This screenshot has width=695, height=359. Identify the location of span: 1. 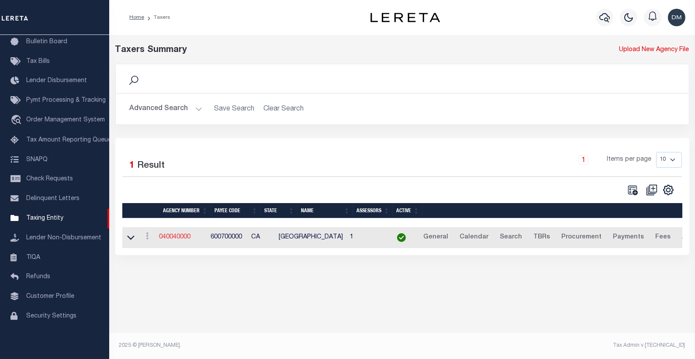
(132, 166).